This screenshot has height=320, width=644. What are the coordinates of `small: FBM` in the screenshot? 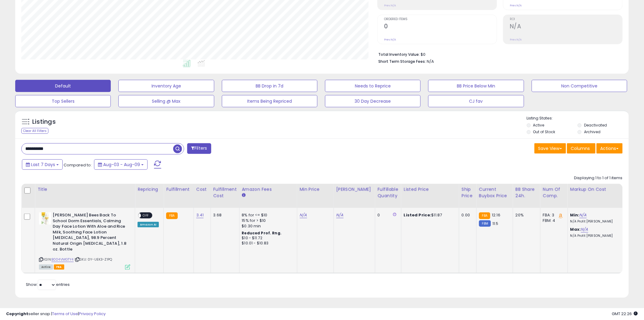 It's located at (485, 224).